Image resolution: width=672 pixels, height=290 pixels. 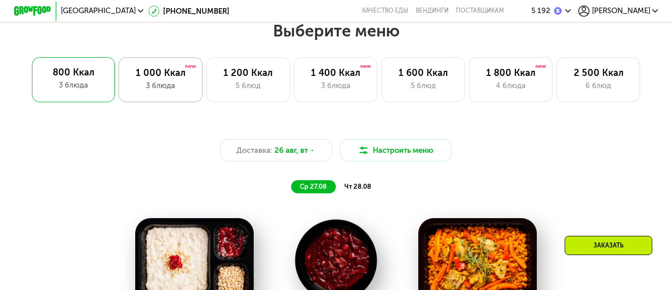 I want to click on div: 1 800 Ккал, so click(x=511, y=73).